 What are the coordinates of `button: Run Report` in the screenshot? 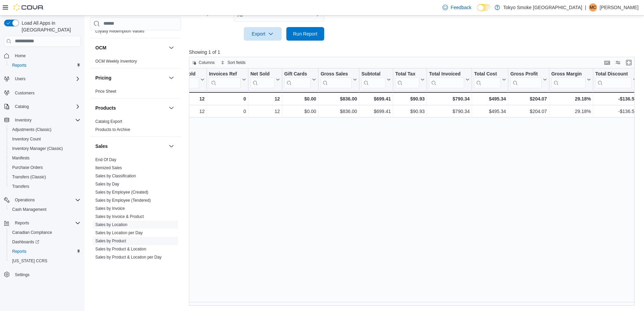 It's located at (305, 34).